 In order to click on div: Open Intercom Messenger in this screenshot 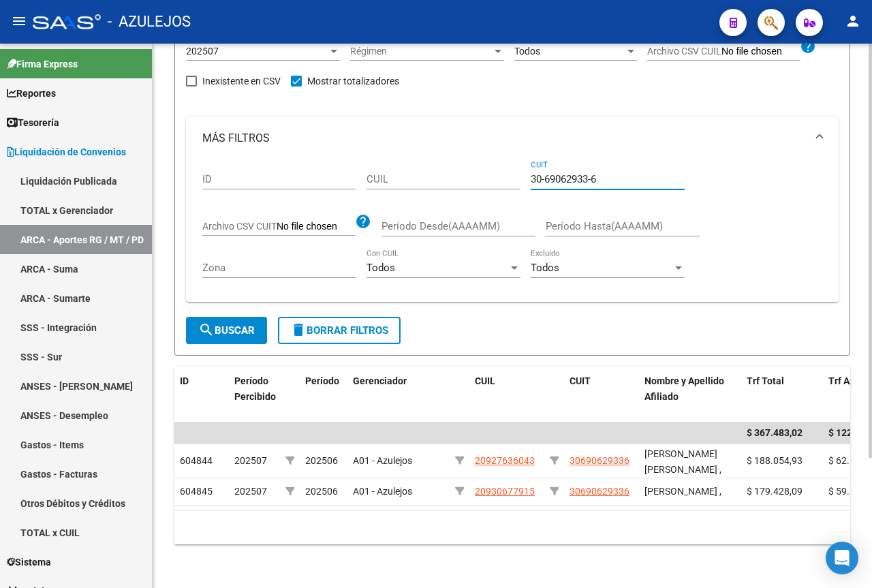, I will do `click(842, 557)`.